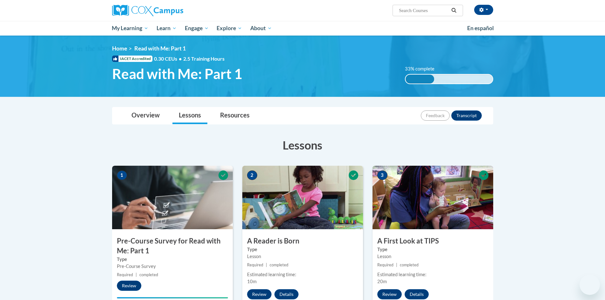  I want to click on span: About, so click(261, 28).